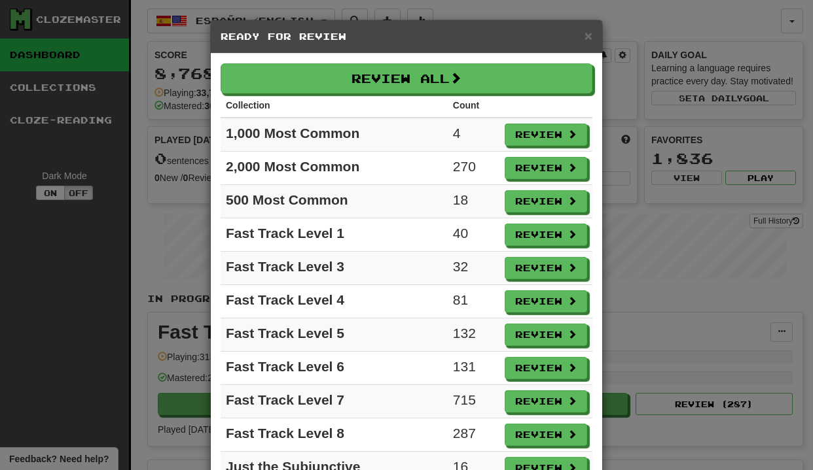 The image size is (813, 470). What do you see at coordinates (473, 435) in the screenshot?
I see `td: 287` at bounding box center [473, 435].